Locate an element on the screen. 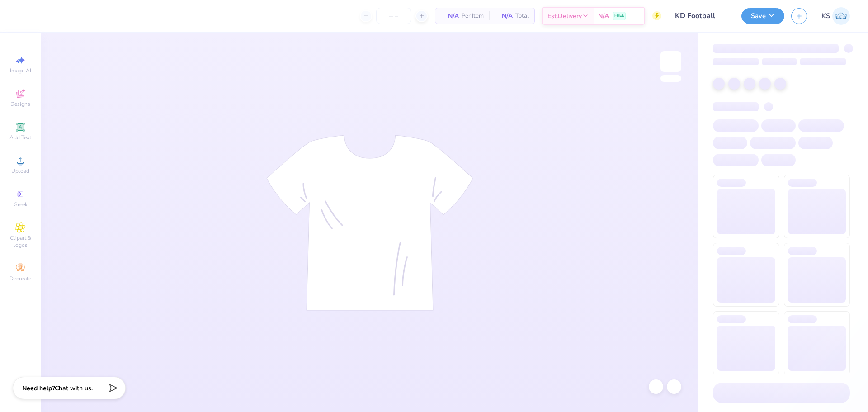  span: Clipart & logos is located at coordinates (21, 241).